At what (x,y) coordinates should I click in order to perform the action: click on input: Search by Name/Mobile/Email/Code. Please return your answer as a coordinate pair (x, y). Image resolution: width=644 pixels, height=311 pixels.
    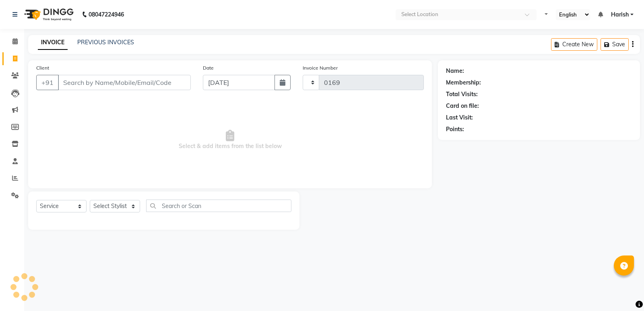
    Looking at the image, I should click on (124, 83).